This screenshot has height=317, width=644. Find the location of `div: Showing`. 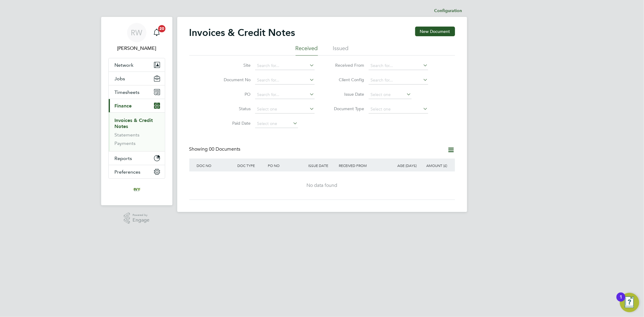

div: Showing is located at coordinates (216, 149).